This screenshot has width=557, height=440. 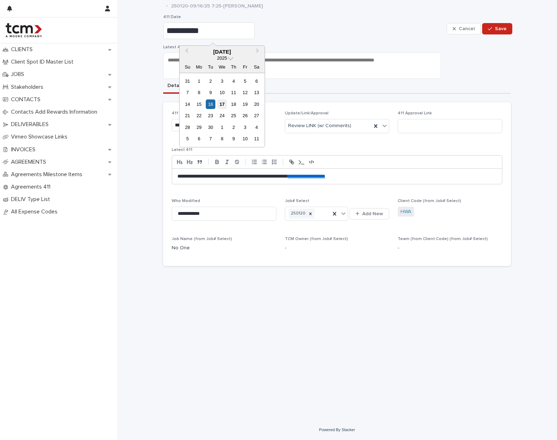 What do you see at coordinates (337, 429) in the screenshot?
I see `a: Powered By Stacker` at bounding box center [337, 429].